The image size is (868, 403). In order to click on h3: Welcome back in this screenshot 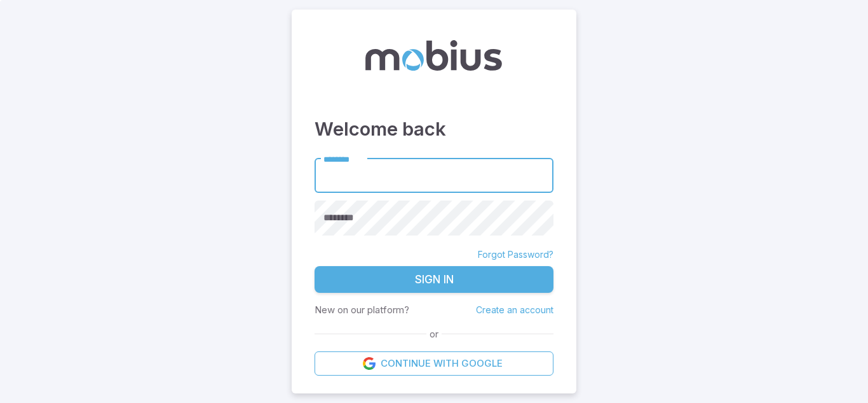, I will do `click(434, 129)`.